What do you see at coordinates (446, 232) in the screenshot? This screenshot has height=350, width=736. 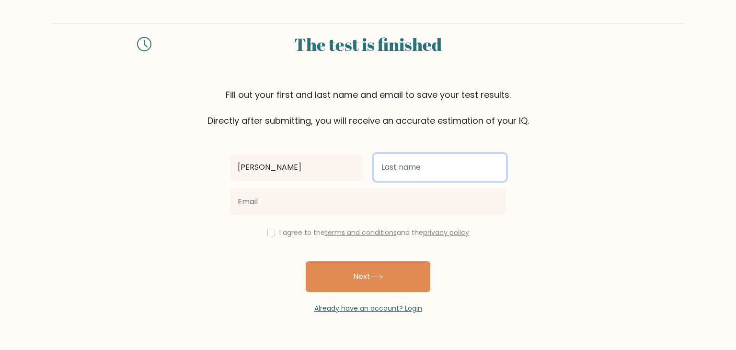 I see `a: privacy policy` at bounding box center [446, 232].